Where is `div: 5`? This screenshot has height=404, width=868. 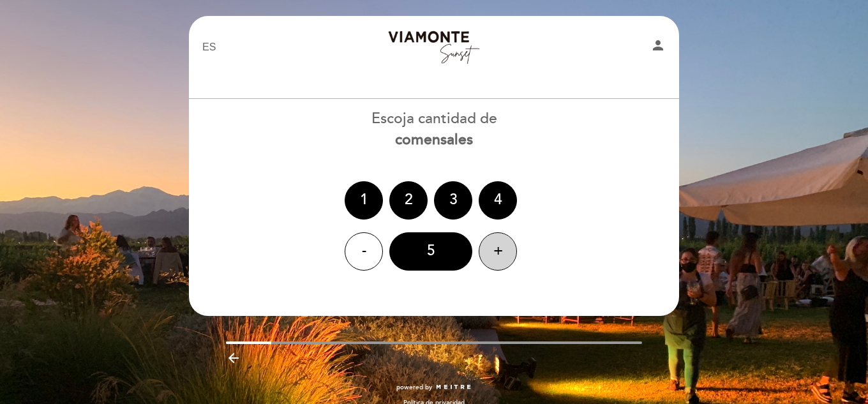 div: 5 is located at coordinates (431, 251).